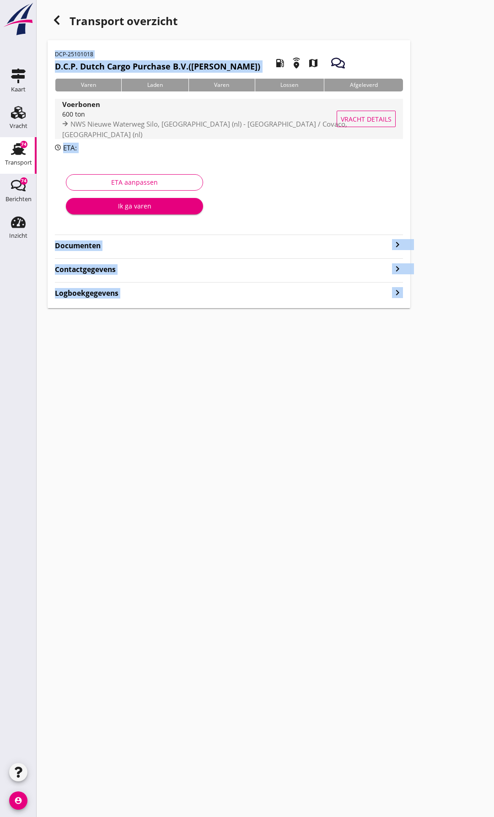 The image size is (494, 817). I want to click on i: map, so click(313, 63).